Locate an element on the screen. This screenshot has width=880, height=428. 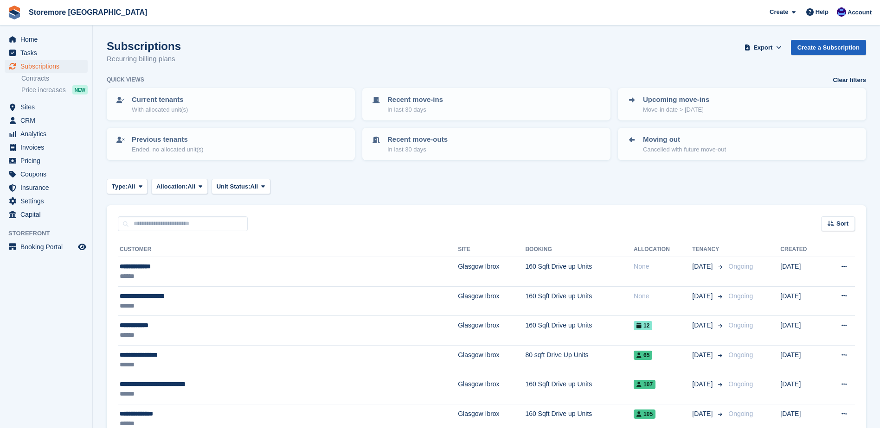
span: Price increases is located at coordinates (44, 90).